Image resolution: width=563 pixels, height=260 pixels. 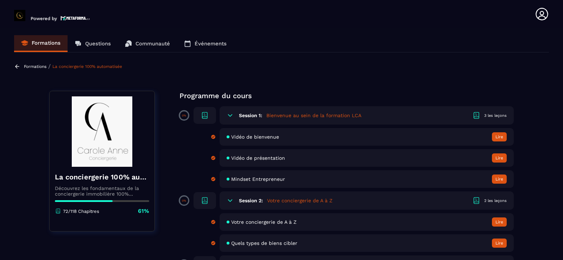 What do you see at coordinates (264, 222) in the screenshot?
I see `span: Votre conciergerie de A à Z` at bounding box center [264, 222].